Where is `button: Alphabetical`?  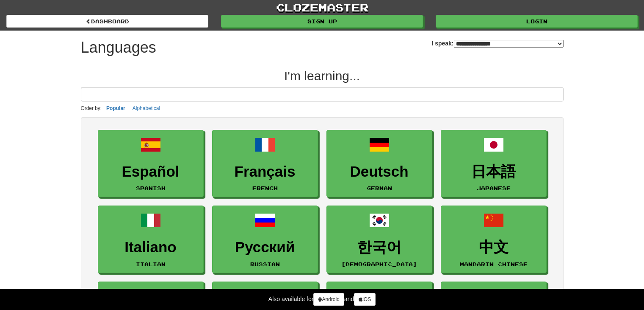 button: Alphabetical is located at coordinates (146, 108).